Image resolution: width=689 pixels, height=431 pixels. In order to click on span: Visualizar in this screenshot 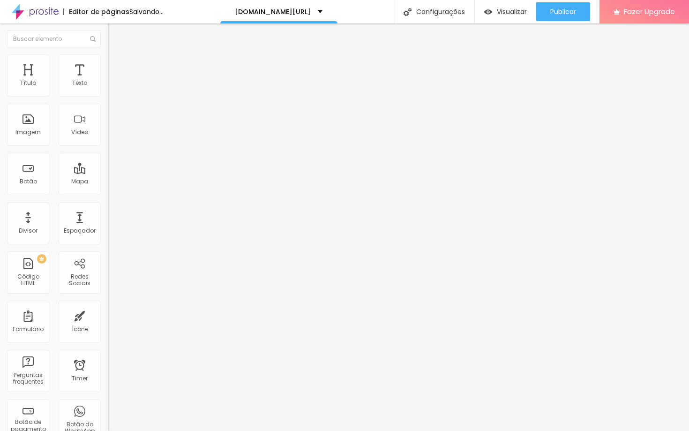, I will do `click(512, 12)`.